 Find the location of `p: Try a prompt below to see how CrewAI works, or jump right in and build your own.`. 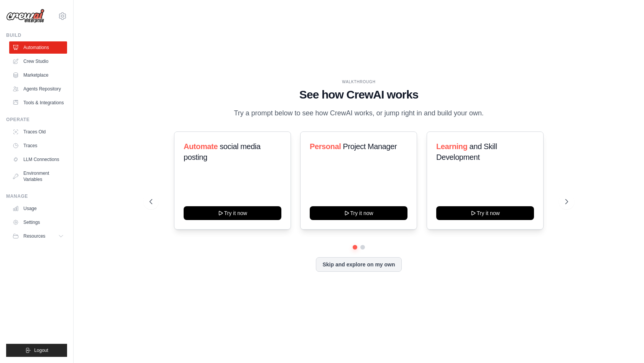

p: Try a prompt below to see how CrewAI works, or jump right in and build your own. is located at coordinates (359, 113).